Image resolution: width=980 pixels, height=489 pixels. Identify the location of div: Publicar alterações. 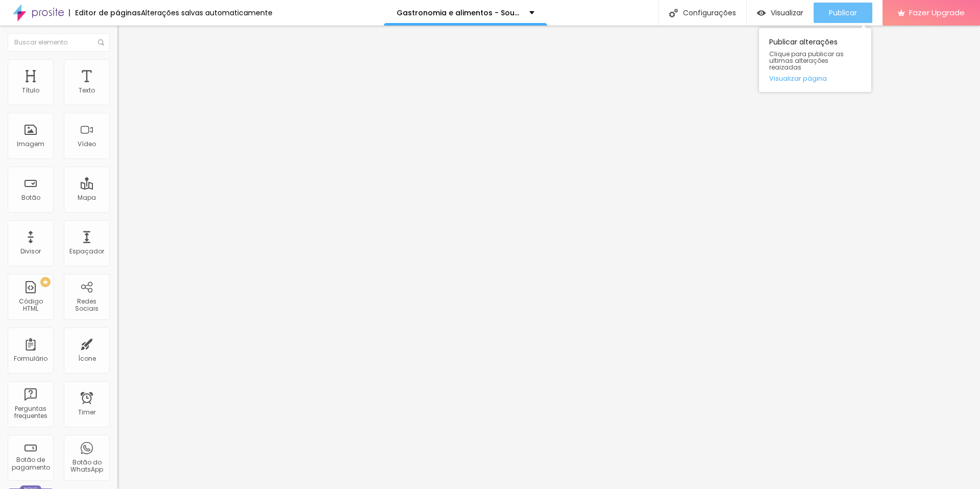
(815, 60).